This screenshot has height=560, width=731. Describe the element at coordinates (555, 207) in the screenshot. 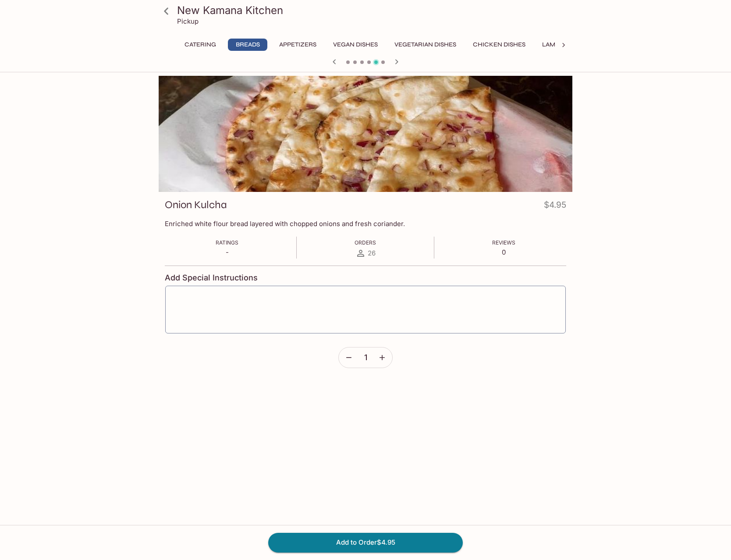

I see `h4: $4.95` at that location.